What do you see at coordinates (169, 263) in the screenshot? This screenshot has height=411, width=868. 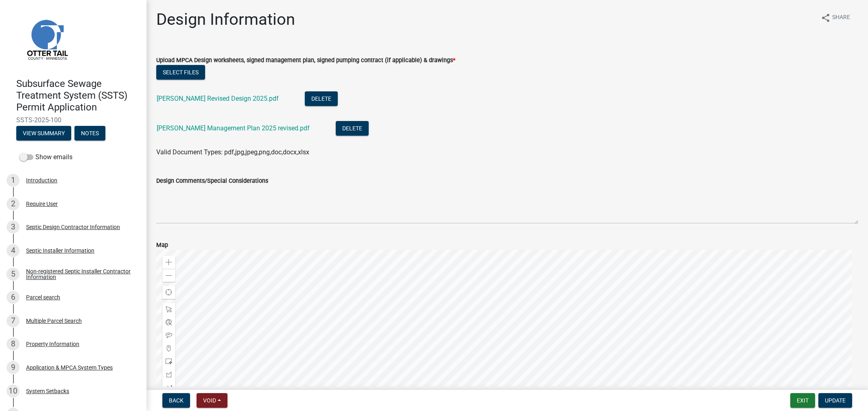 I see `div: Zoom in` at bounding box center [169, 263].